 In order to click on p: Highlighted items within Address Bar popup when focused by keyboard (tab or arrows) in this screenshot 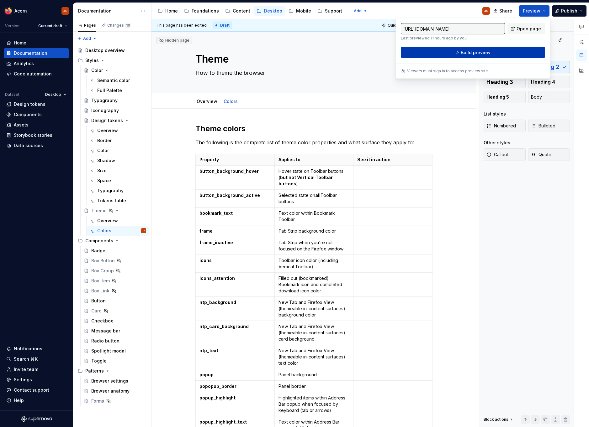, I will do `click(314, 405)`.